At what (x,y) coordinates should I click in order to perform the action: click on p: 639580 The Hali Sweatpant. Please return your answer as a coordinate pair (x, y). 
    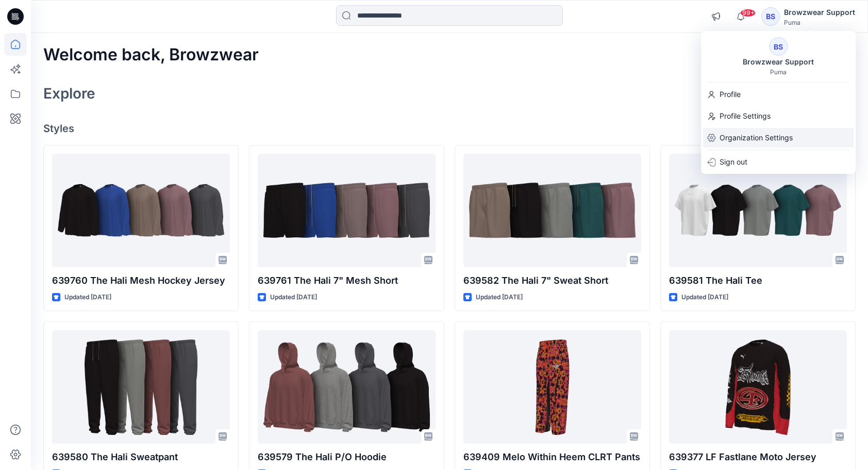
    Looking at the image, I should click on (141, 457).